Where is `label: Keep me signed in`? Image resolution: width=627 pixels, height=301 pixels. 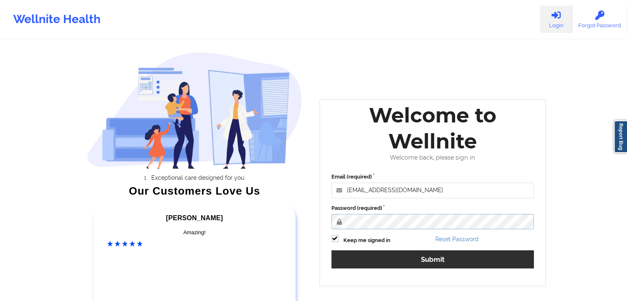 label: Keep me signed in is located at coordinates (367, 241).